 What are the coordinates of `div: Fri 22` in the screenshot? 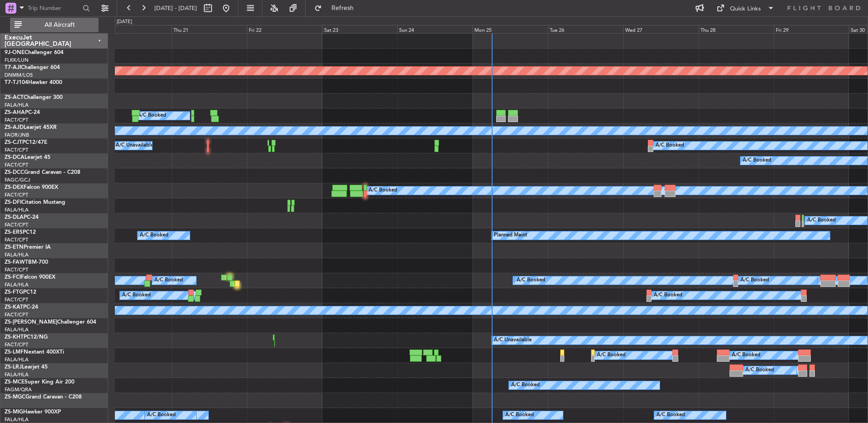 It's located at (285, 29).